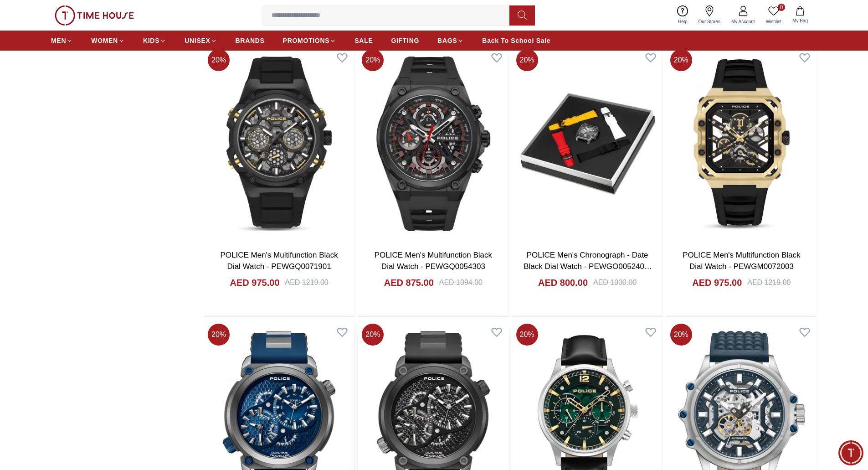  What do you see at coordinates (132, 265) in the screenshot?
I see `span: Nearest Store Locator` at bounding box center [132, 265].